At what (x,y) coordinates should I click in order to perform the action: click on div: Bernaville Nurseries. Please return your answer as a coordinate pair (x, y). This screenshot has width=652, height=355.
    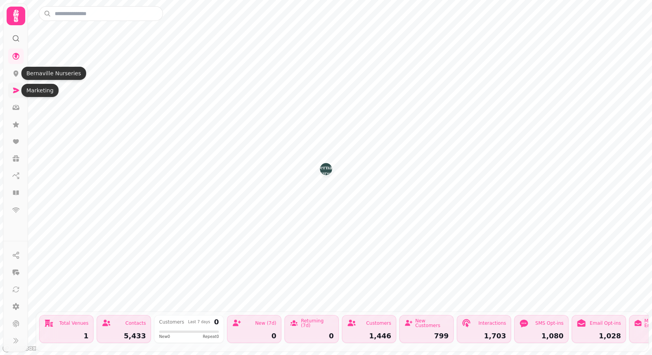
    Looking at the image, I should click on (54, 73).